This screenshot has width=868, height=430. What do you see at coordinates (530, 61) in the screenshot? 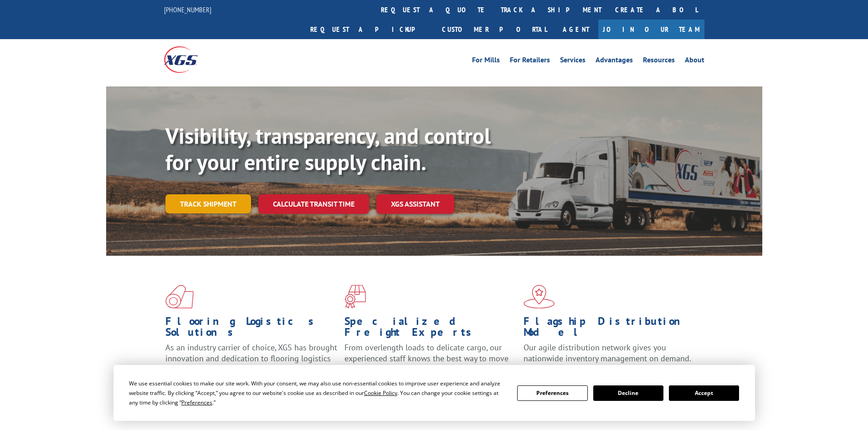
I see `a: For Retailers` at bounding box center [530, 61].